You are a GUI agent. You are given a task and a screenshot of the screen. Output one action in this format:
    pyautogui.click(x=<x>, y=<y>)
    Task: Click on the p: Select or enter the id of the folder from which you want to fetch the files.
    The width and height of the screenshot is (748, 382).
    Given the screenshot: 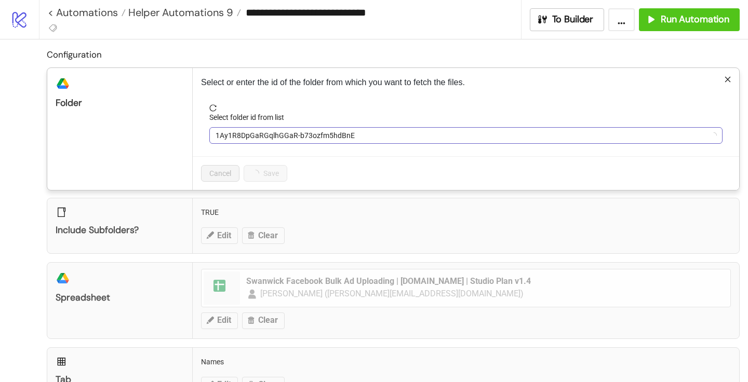 What is the action you would take?
    pyautogui.click(x=466, y=83)
    